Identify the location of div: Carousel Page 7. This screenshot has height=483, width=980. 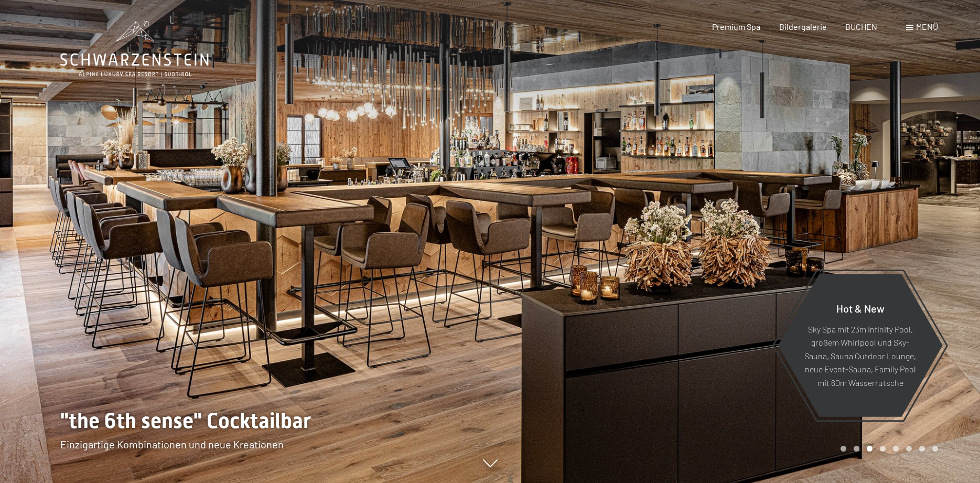
(922, 448).